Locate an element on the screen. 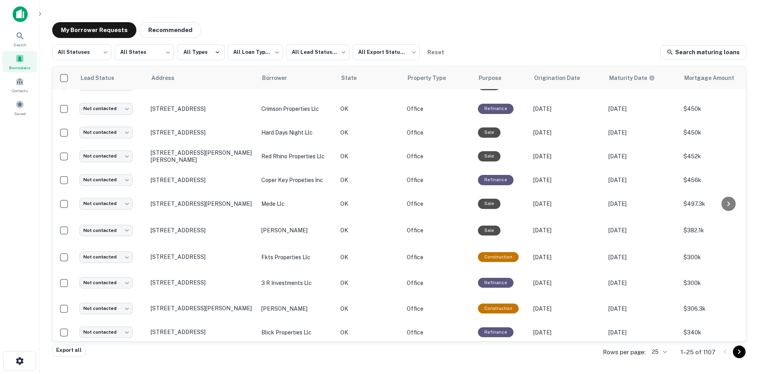  span: Purpose is located at coordinates (495, 78).